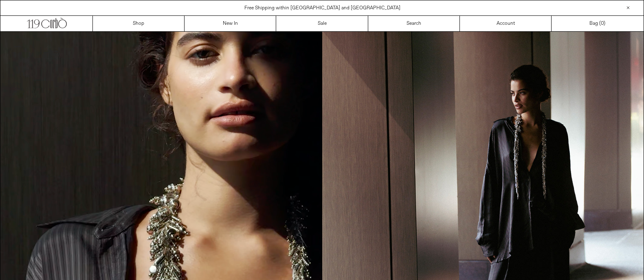 This screenshot has width=644, height=280. What do you see at coordinates (597, 23) in the screenshot?
I see `a: Bag ()` at bounding box center [597, 23].